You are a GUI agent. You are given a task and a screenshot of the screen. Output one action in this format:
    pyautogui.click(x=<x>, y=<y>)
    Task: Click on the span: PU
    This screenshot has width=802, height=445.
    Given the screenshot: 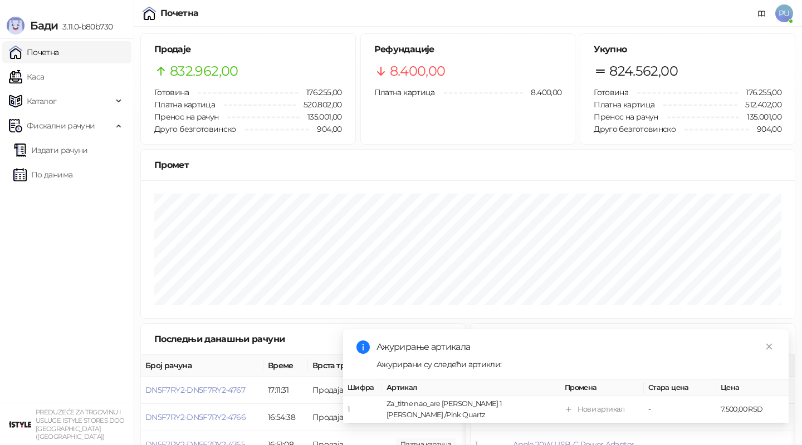 What is the action you would take?
    pyautogui.click(x=784, y=13)
    